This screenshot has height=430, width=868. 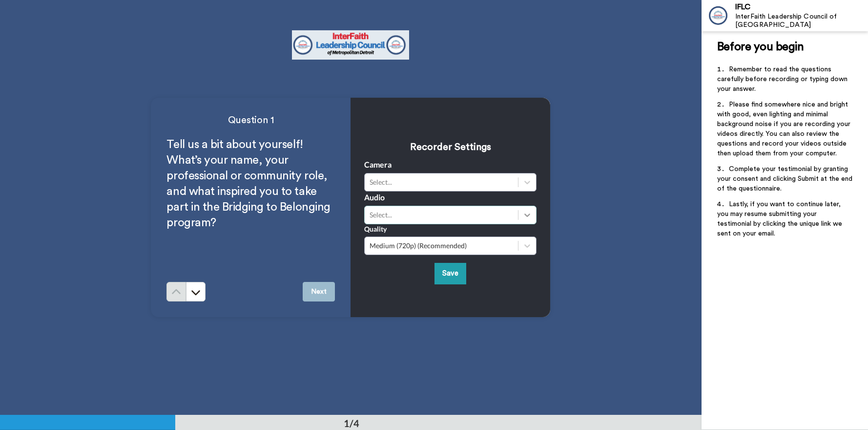 What do you see at coordinates (249, 184) in the screenshot?
I see `span: Tell us a bit about yourself! What’s your name, your professional or community role, and what ins...` at bounding box center [249, 184].